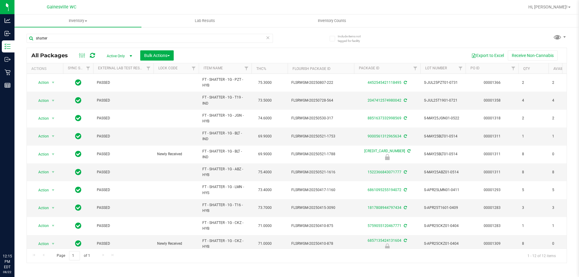 Image resolution: width=579 pixels, height=277 pixels. What do you see at coordinates (157, 55) in the screenshot?
I see `span: Bulk Actions` at bounding box center [157, 55].